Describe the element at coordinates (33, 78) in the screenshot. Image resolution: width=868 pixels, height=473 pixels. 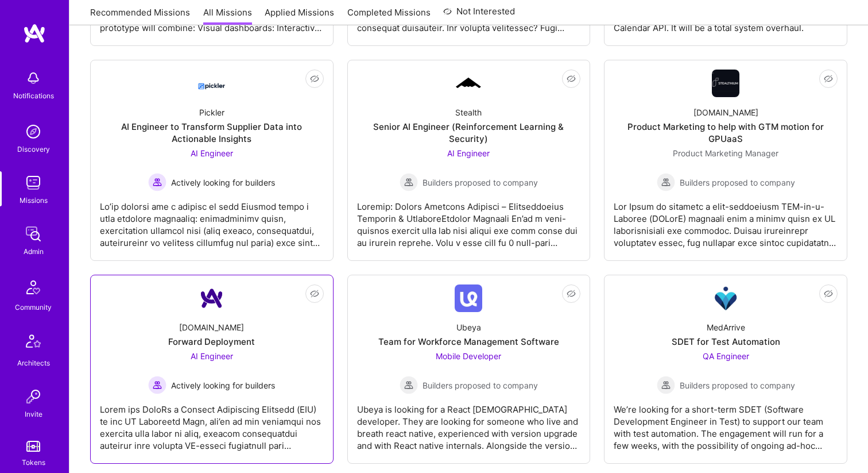
I see `img: bell` at that location.